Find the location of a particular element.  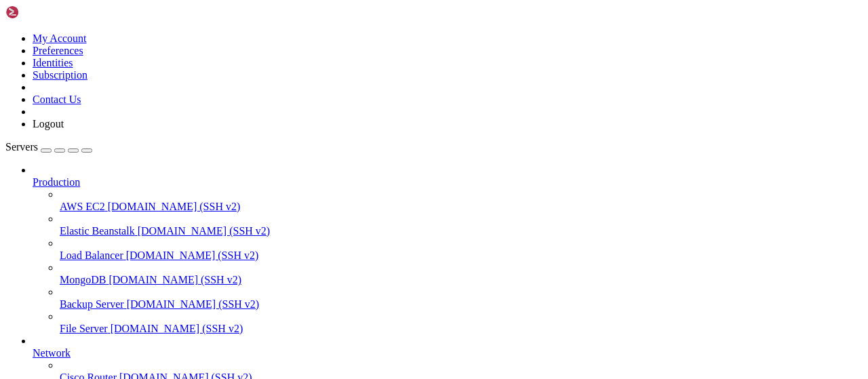

li: Production is located at coordinates (447, 249).